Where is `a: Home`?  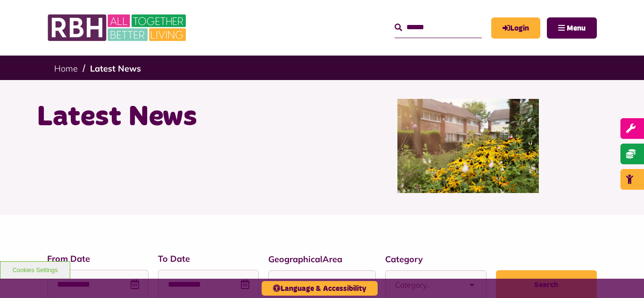
a: Home is located at coordinates (66, 68).